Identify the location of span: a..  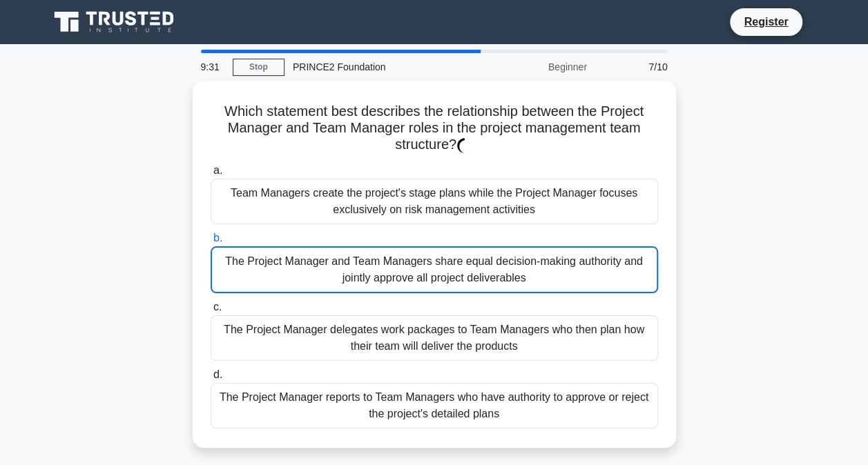
(218, 170).